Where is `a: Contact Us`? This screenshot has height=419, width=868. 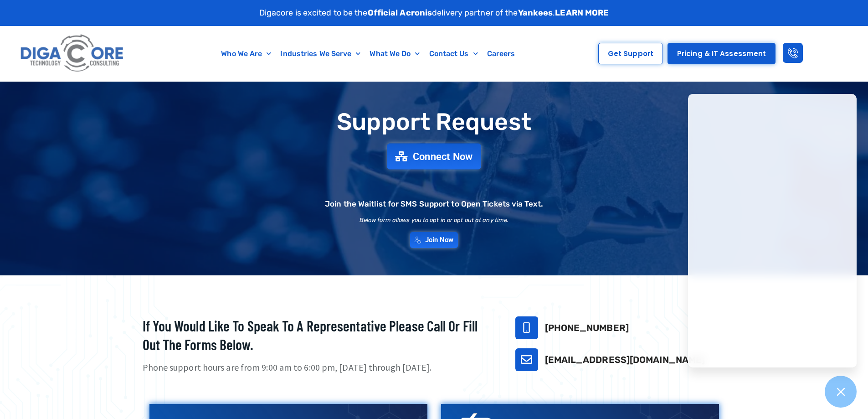 a: Contact Us is located at coordinates (454, 54).